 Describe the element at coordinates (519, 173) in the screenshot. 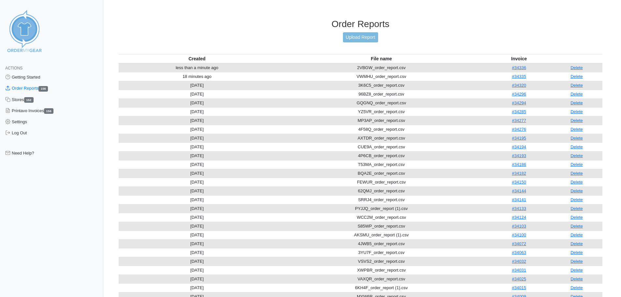

I see `a: #34182` at that location.